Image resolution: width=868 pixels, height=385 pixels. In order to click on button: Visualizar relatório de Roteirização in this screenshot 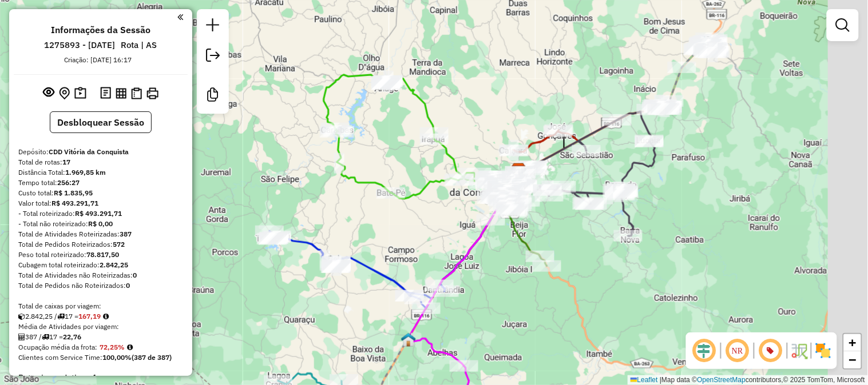, I will do `click(120, 92)`.